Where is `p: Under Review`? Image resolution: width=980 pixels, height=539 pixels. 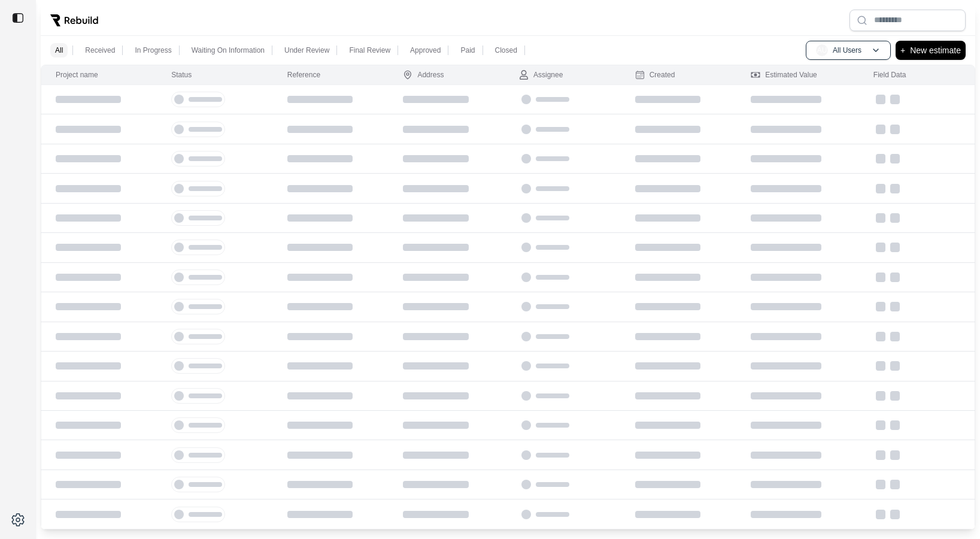 p: Under Review is located at coordinates (307, 50).